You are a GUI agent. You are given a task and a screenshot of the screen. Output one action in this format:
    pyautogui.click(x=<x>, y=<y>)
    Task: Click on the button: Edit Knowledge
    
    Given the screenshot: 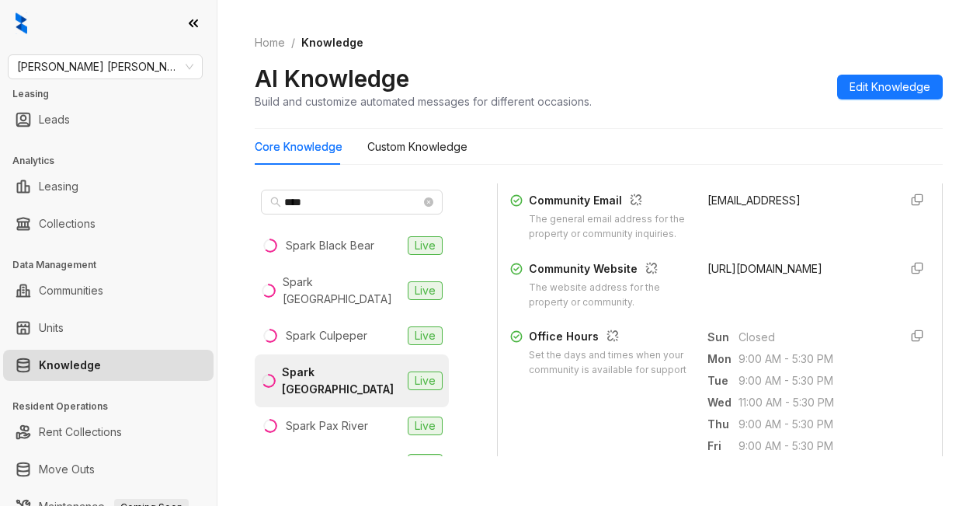 What is the action you would take?
    pyautogui.click(x=890, y=87)
    